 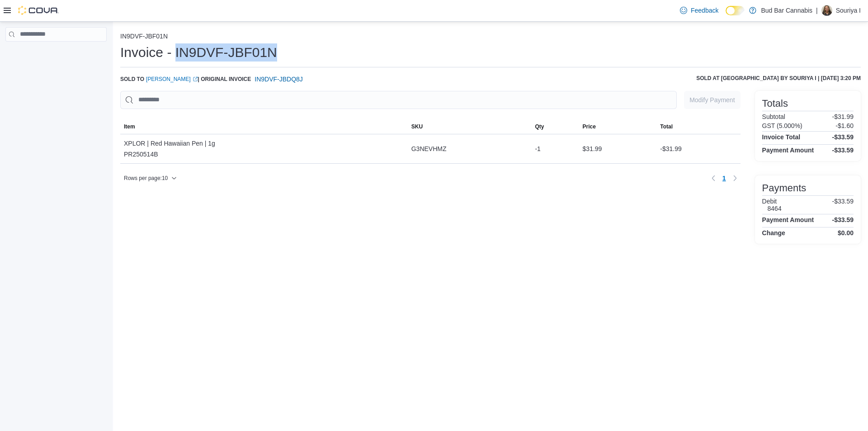 What do you see at coordinates (782, 125) in the screenshot?
I see `h6: GST (5.000%)` at bounding box center [782, 125].